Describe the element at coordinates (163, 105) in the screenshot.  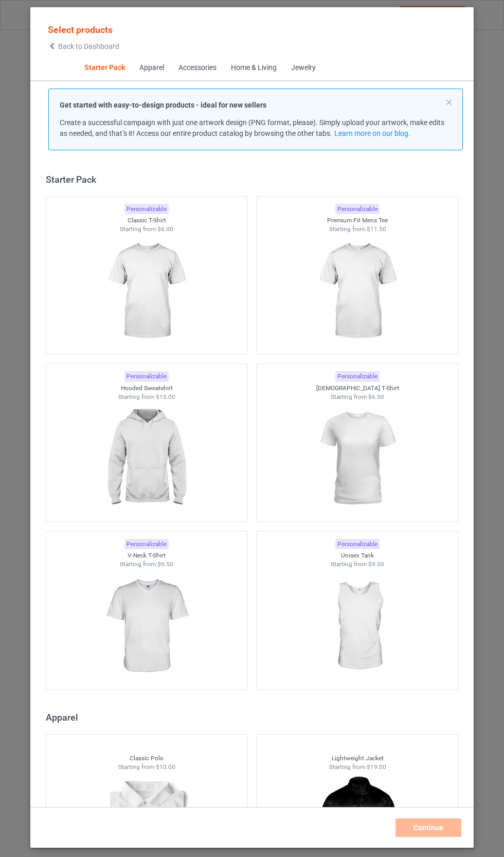
I see `strong: Get started with easy-to-design products - ideal for new sellers` at that location.